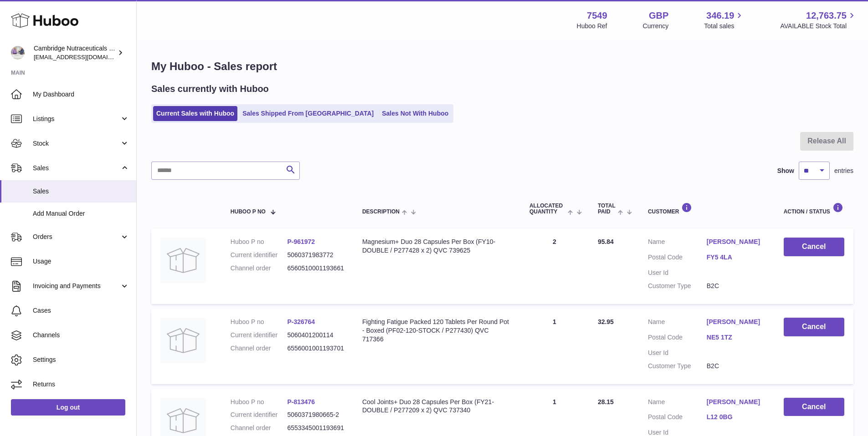  I want to click on span: My Dashboard, so click(81, 94).